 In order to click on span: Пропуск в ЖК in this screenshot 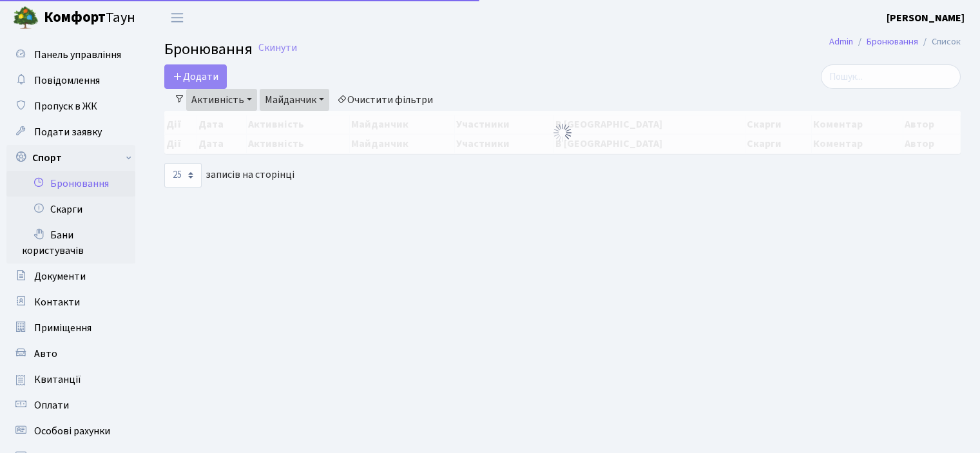, I will do `click(66, 107)`.